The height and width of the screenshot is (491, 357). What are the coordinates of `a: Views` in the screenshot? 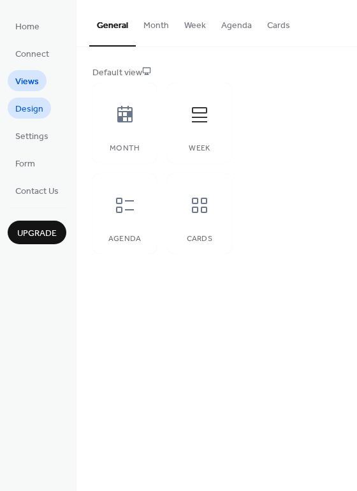 It's located at (27, 80).